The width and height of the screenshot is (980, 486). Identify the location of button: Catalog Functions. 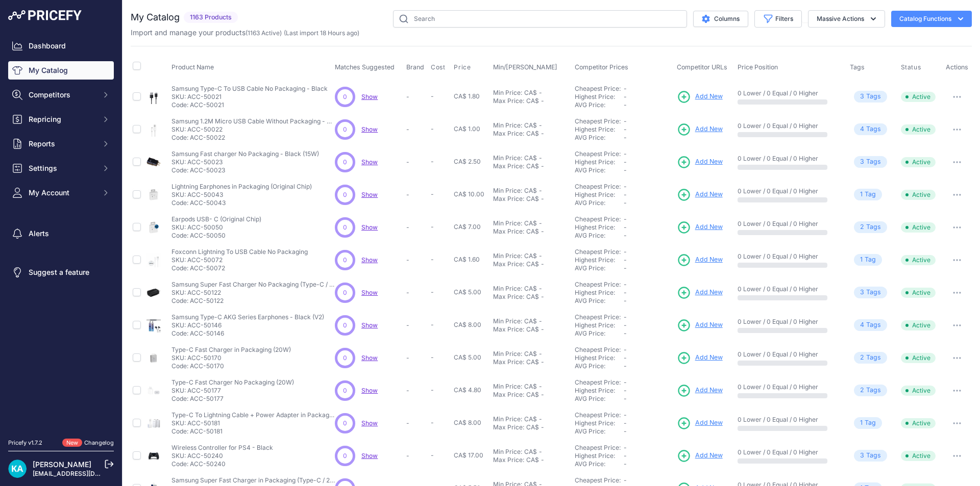
(931, 19).